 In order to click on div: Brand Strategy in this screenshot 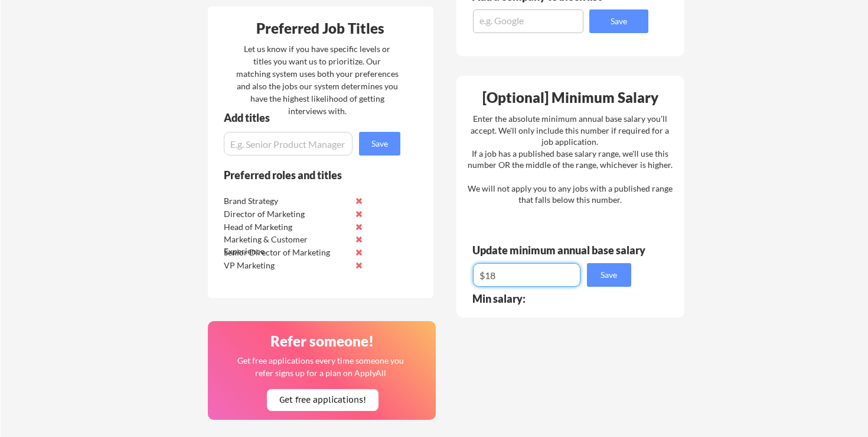, I will do `click(286, 201)`.